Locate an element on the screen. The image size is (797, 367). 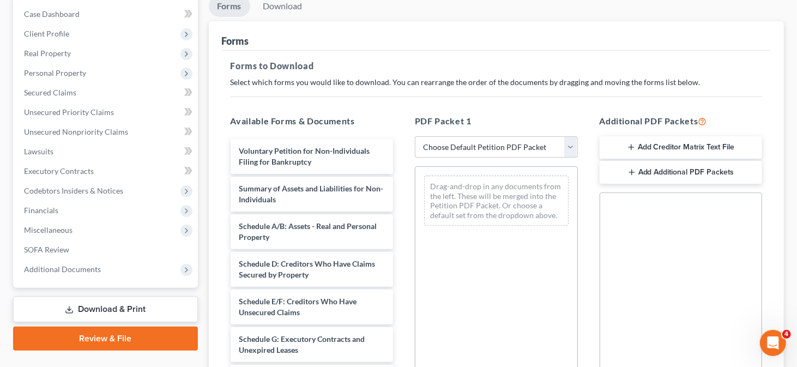
span: Codebtors Insiders & Notices is located at coordinates (74, 190).